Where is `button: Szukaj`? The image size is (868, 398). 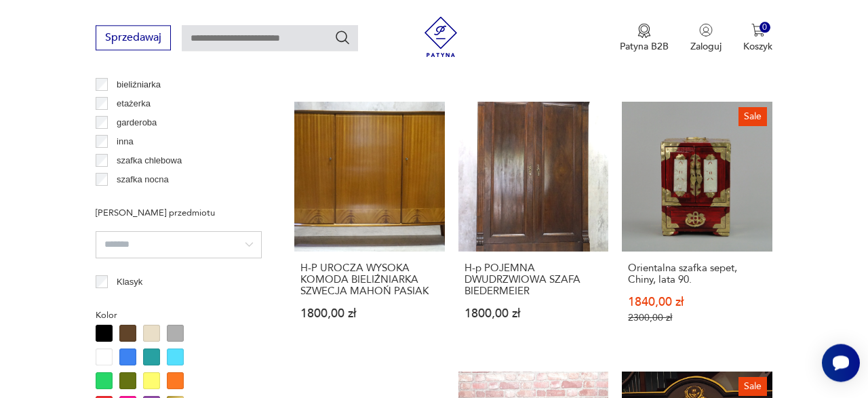 button: Szukaj is located at coordinates (342, 38).